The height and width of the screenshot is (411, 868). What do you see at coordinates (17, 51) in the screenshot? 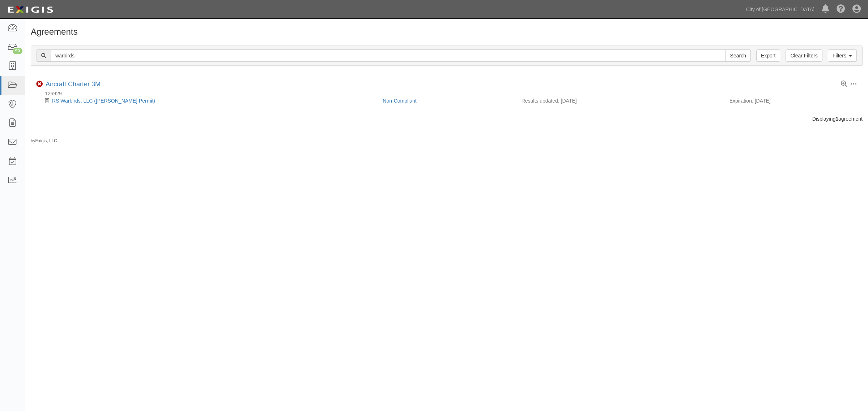
I see `div: 90` at bounding box center [17, 51].